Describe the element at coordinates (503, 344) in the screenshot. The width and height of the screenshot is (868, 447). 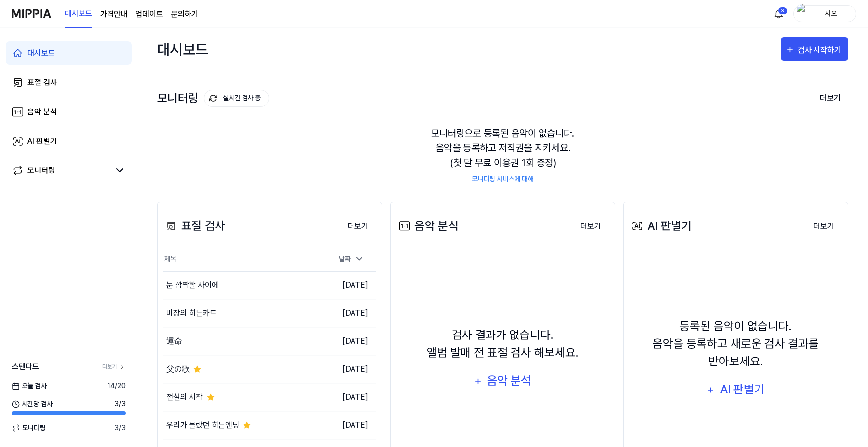
I see `div: 검사 결과가 없습니다. 앨범 발매 전 표절 검사 해보세요.` at that location.